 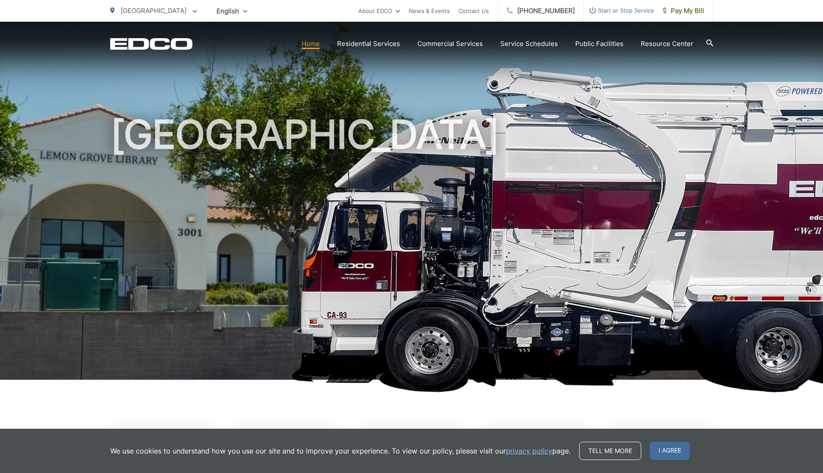 I want to click on a: About EDCO, so click(x=379, y=11).